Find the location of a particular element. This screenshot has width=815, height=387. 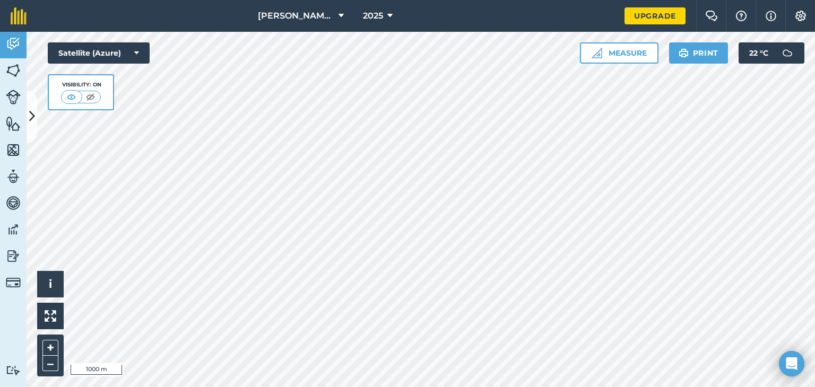

span: i is located at coordinates (50, 284).